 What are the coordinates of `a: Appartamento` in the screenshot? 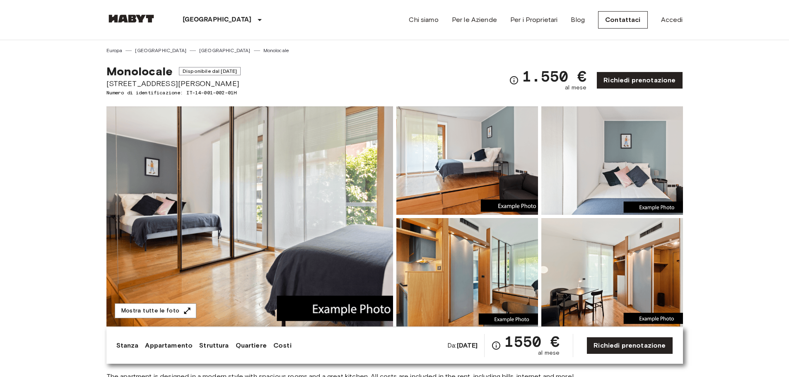 It's located at (168, 346).